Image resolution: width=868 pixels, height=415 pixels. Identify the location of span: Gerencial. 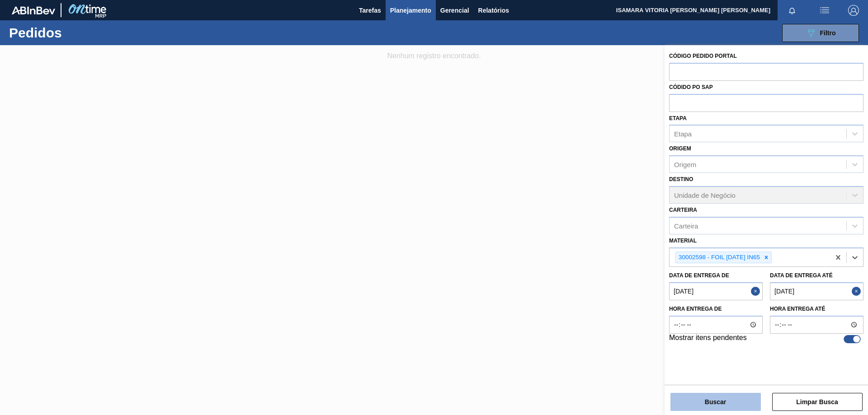
(455, 10).